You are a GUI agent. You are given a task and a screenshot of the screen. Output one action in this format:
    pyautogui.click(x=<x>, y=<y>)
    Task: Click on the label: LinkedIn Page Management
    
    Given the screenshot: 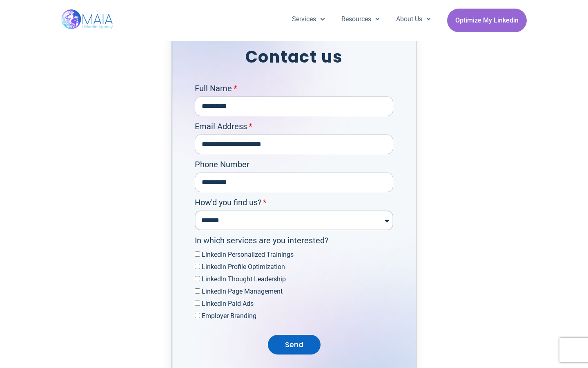 What is the action you would take?
    pyautogui.click(x=242, y=291)
    